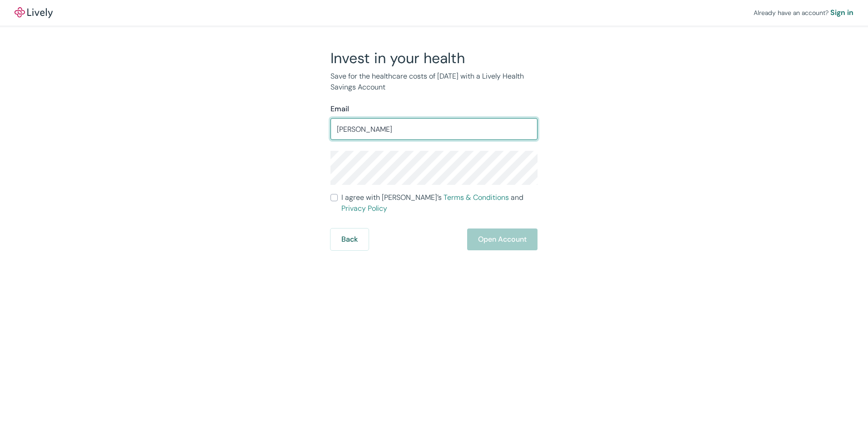 This screenshot has width=868, height=437. I want to click on div: Sign in, so click(841, 13).